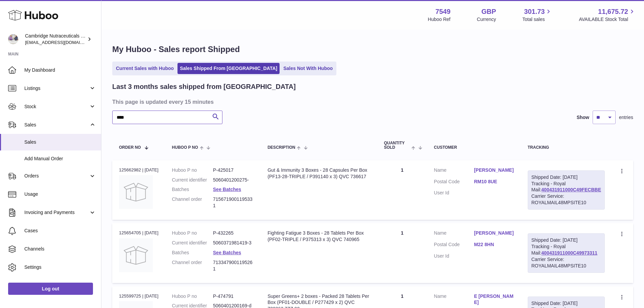 The width and height of the screenshot is (644, 308). I want to click on span: AVAILABLE Stock Total, so click(607, 19).